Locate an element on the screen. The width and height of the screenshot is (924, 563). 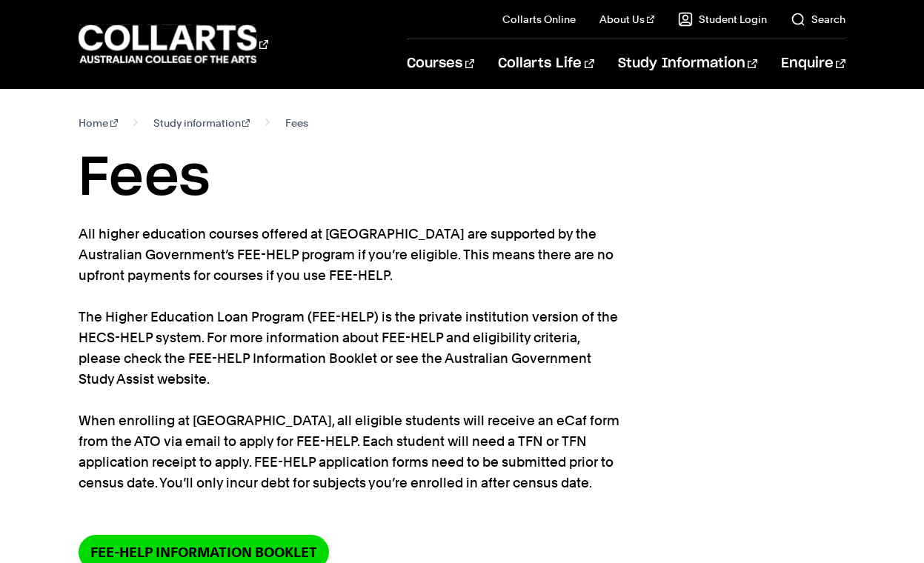
a: Study information is located at coordinates (201, 123).